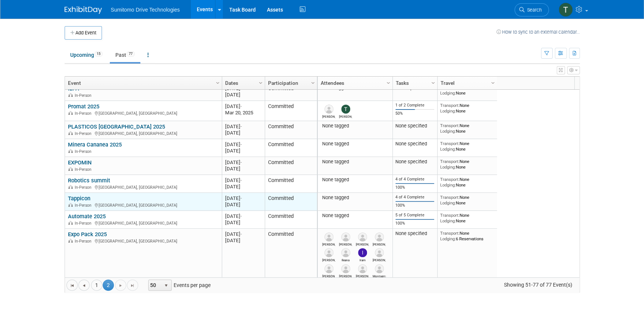 The image size is (644, 324). Describe the element at coordinates (142, 83) in the screenshot. I see `a: Event` at that location.